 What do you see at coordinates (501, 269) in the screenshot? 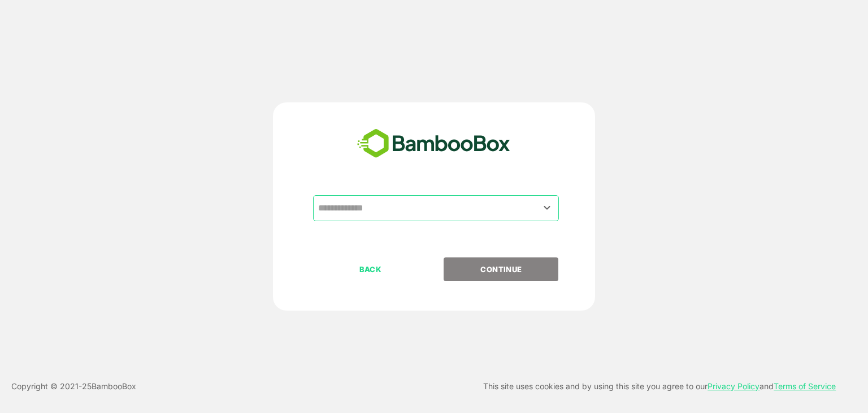
I see `p: CONTINUE` at bounding box center [501, 269].